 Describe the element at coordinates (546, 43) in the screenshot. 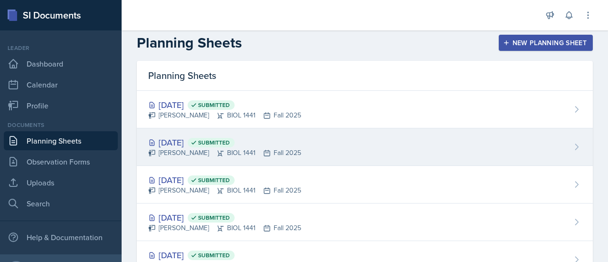

I see `div: New Planning Sheet` at that location.